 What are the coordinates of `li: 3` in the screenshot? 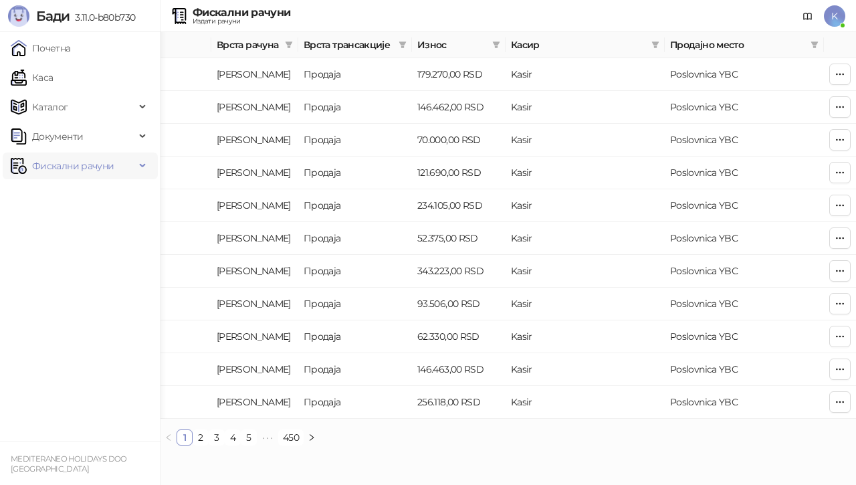 It's located at (217, 437).